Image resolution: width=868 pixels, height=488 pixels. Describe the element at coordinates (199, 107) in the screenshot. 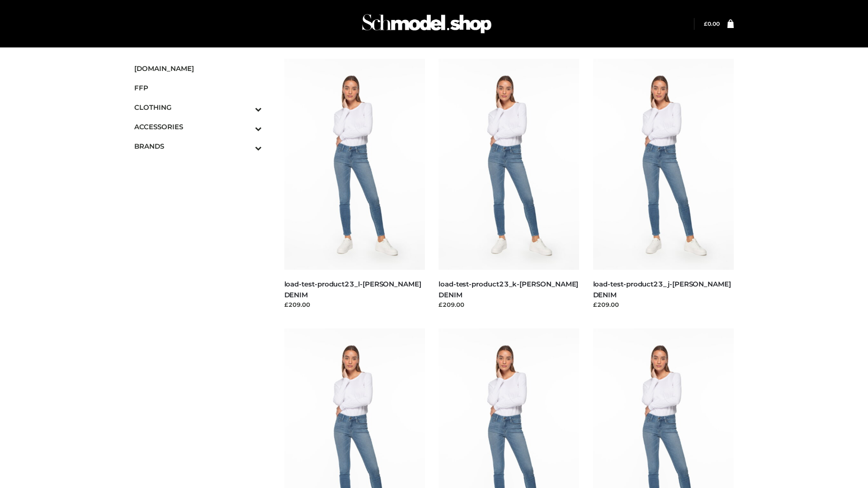

I see `a: CLOTHINGToggle Submenu` at that location.